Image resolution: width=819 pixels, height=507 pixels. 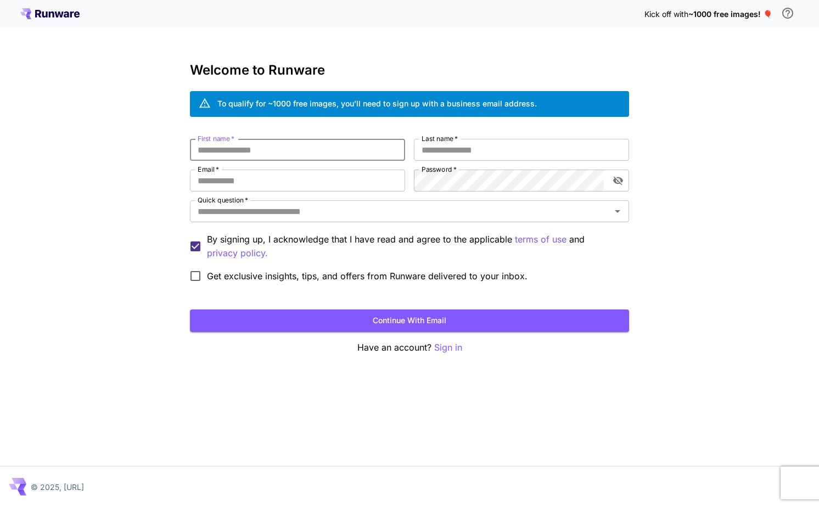 I want to click on label: Email, so click(x=208, y=169).